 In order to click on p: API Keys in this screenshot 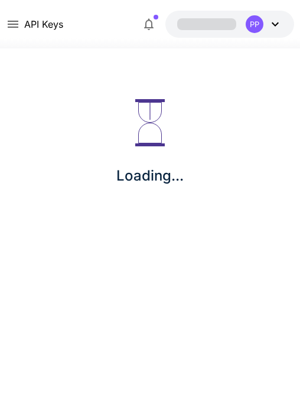, I will do `click(44, 24)`.